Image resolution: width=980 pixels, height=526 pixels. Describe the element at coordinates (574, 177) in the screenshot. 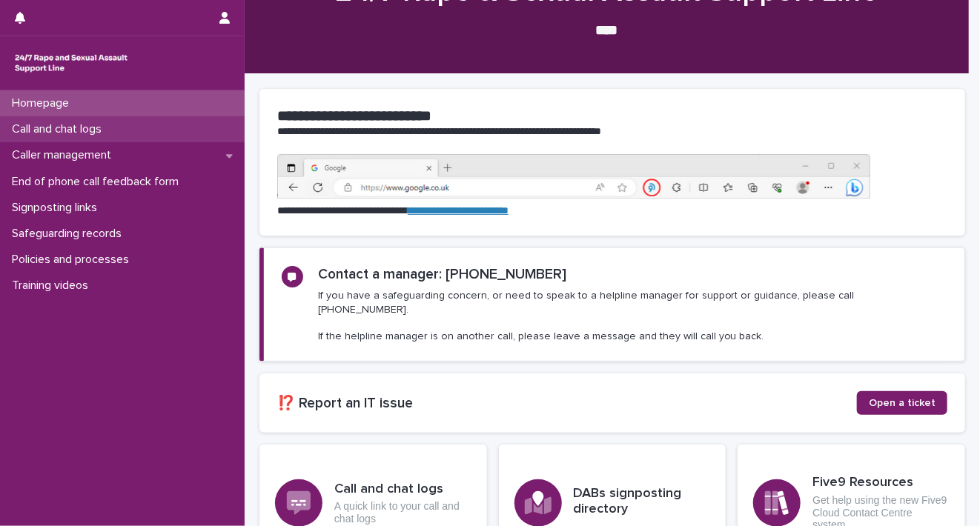

I see `img: https%3A%2F%2Fcdn.document360.io%2F0deca9d6-0dac-4e56-9e8f-8d9979bfce0e%2FImages%2FDocumentation%...` at that location.